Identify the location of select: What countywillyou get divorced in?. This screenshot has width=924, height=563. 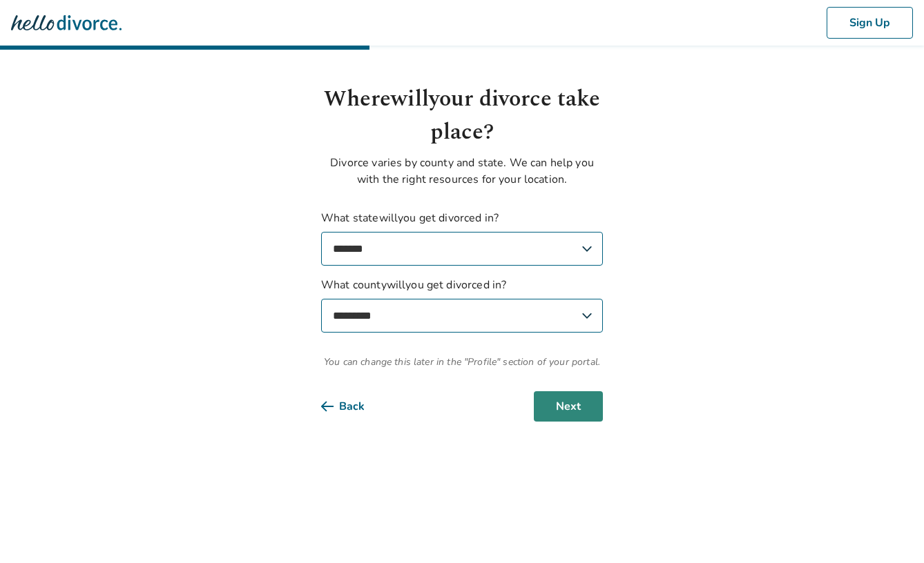
(462, 315).